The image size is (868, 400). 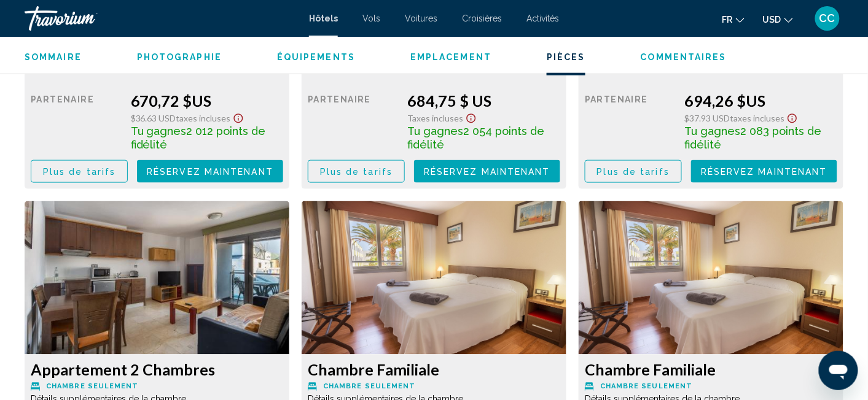 I want to click on span: Commentaires, so click(x=684, y=57).